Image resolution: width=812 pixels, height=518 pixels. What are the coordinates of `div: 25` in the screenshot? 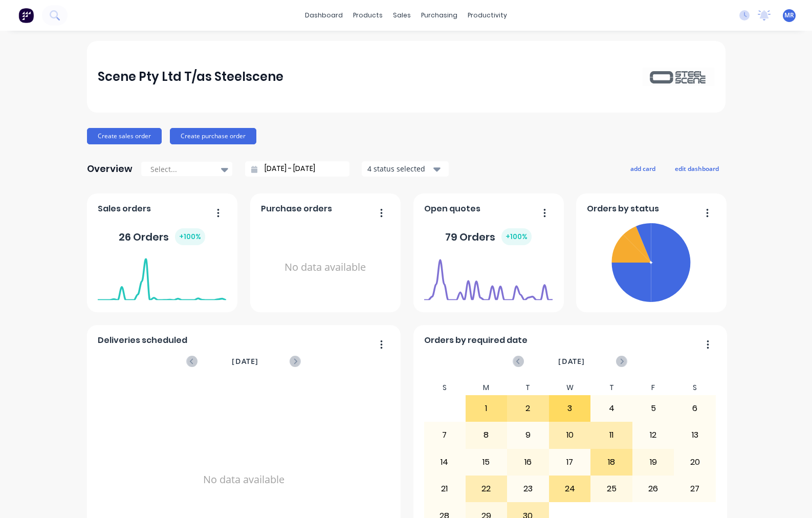 It's located at (611, 489).